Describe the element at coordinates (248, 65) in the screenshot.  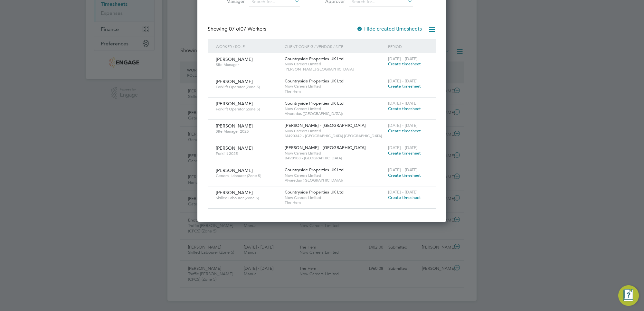
I see `span: Site Manager` at that location.